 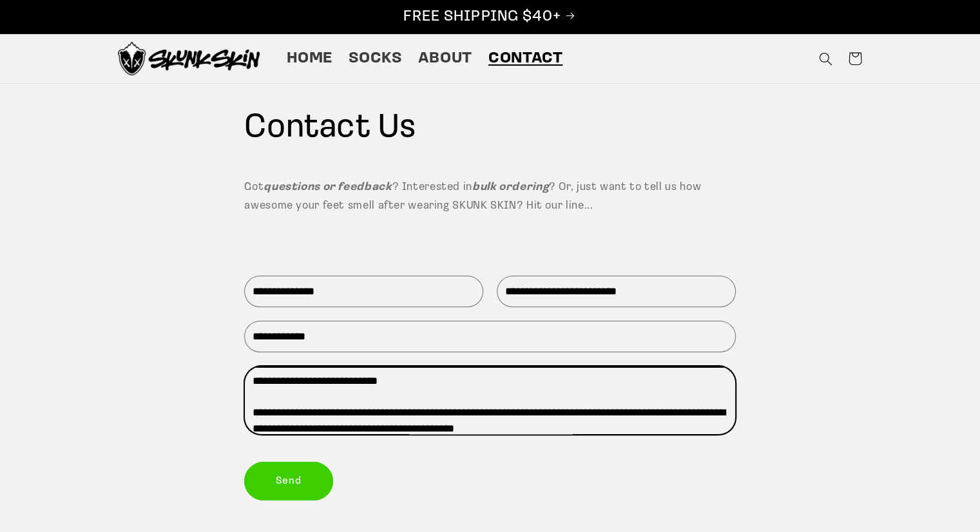 What do you see at coordinates (526, 58) in the screenshot?
I see `span: Contact` at bounding box center [526, 58].